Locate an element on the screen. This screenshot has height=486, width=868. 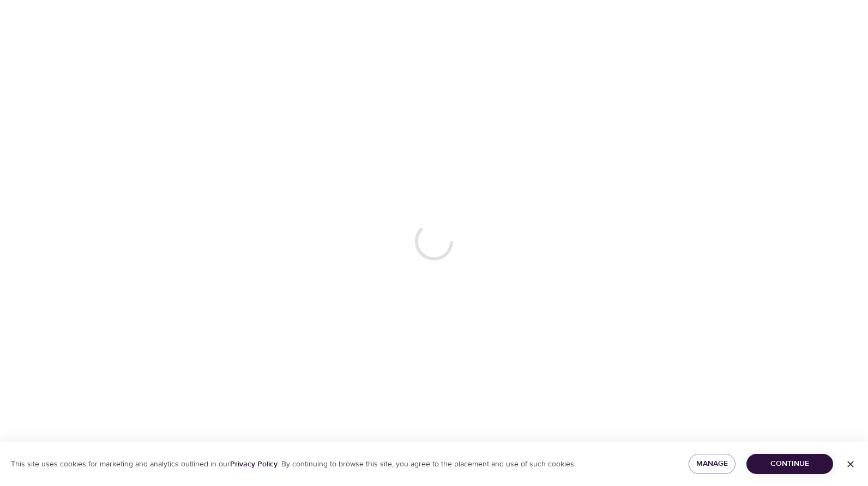
span: Manage is located at coordinates (713, 464).